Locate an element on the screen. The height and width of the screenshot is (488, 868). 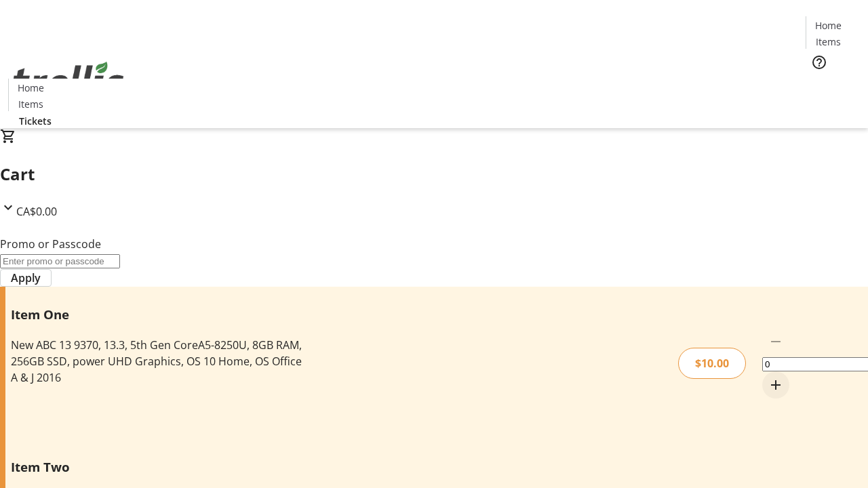
span: CA$0.00 is located at coordinates (37, 211).